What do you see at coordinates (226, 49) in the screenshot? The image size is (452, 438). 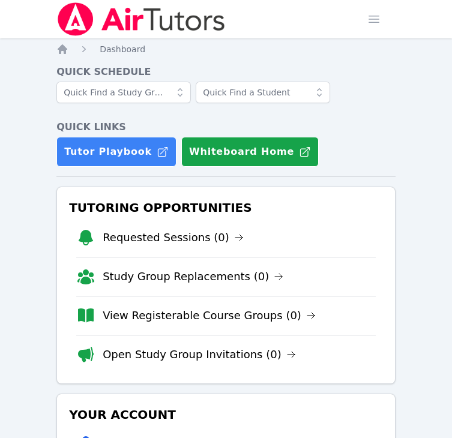 I see `nav: Breadcrumb` at bounding box center [226, 49].